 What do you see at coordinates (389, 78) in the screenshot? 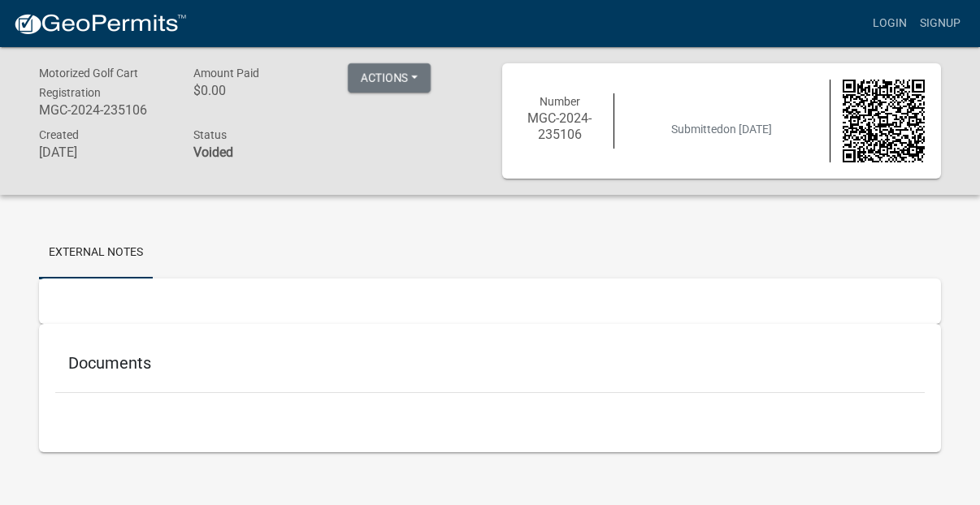
I see `button: Actions` at bounding box center [389, 78].